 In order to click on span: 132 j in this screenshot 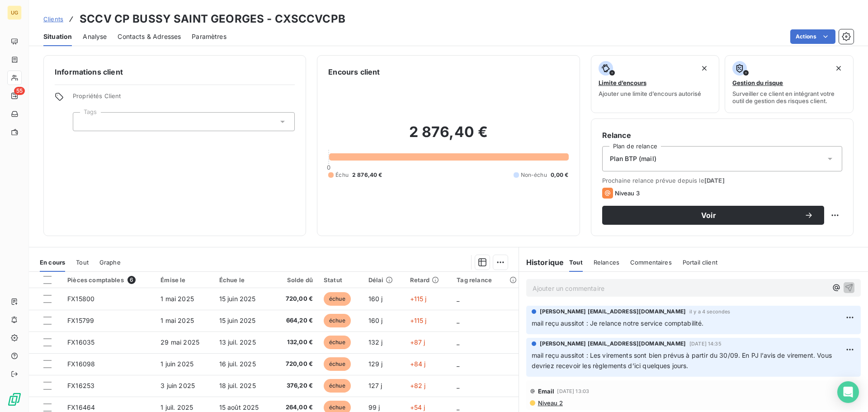, I will do `click(376, 342)`.